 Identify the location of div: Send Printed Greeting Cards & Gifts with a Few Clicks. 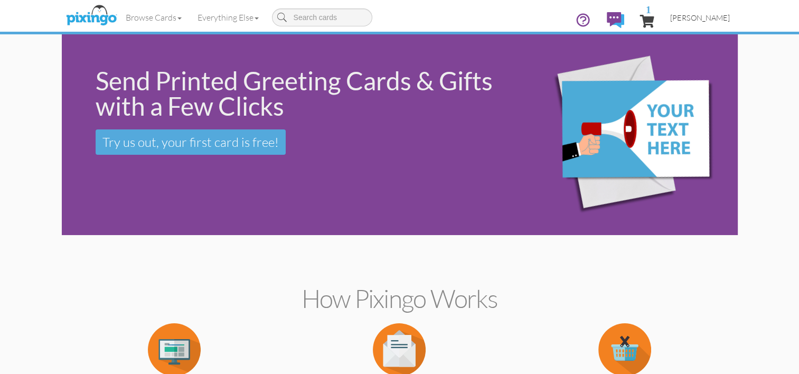
(299, 93).